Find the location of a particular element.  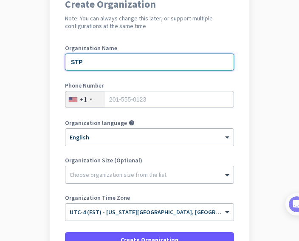

label: Organization Size (Optional) is located at coordinates (149, 160).